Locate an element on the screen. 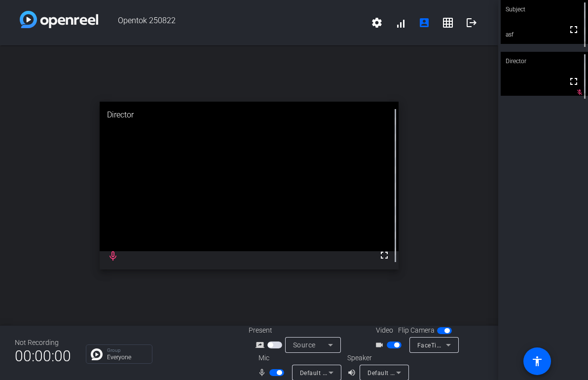  img: white-gradient.svg is located at coordinates (59, 19).